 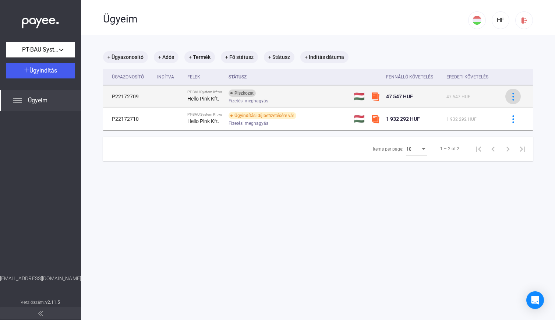 I want to click on img: arrow-double-left-grey.svg, so click(x=40, y=313).